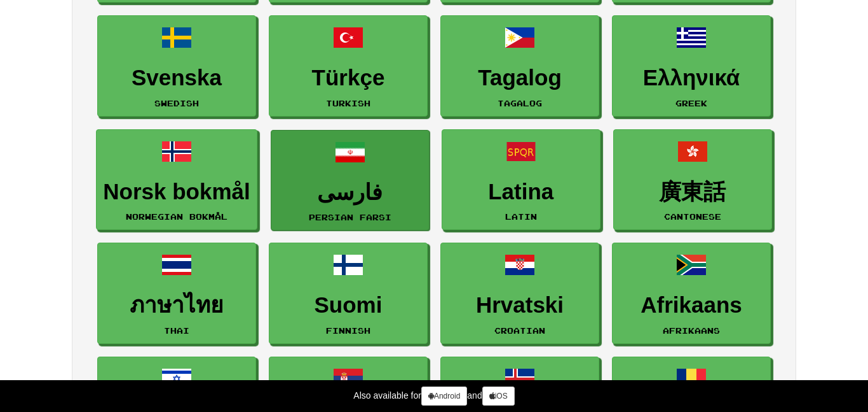 The width and height of the screenshot is (868, 412). What do you see at coordinates (521, 180) in the screenshot?
I see `a: LatinaLatin` at bounding box center [521, 180].